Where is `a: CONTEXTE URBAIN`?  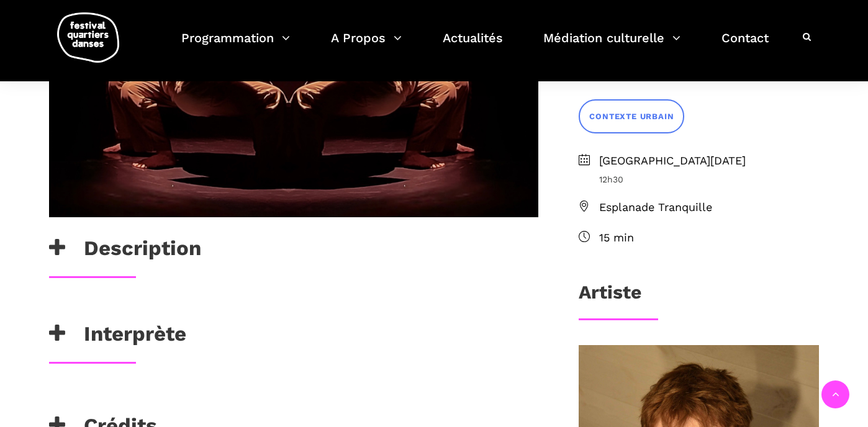 a: CONTEXTE URBAIN is located at coordinates (631, 116).